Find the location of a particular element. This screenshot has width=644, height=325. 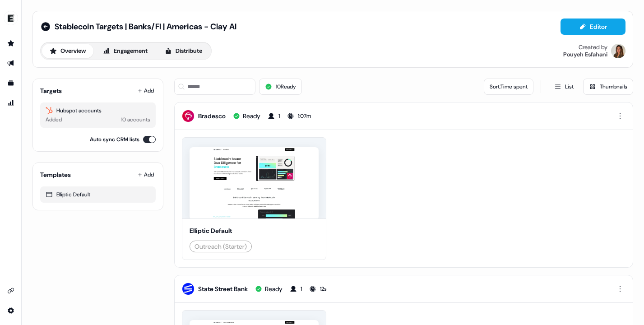

div: 1:07m is located at coordinates (304, 116).